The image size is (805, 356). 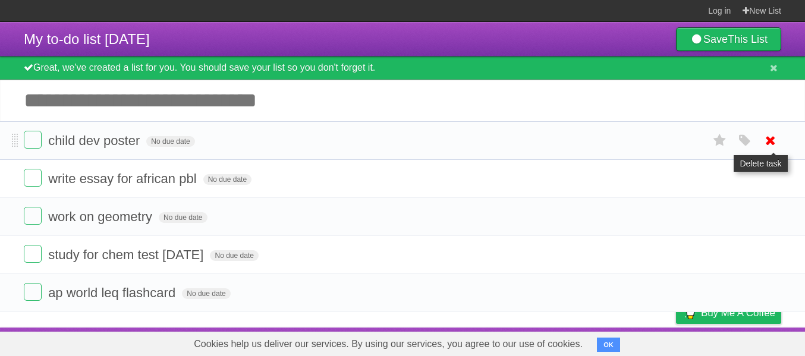 I want to click on a: Suggest a feature, so click(x=743, y=342).